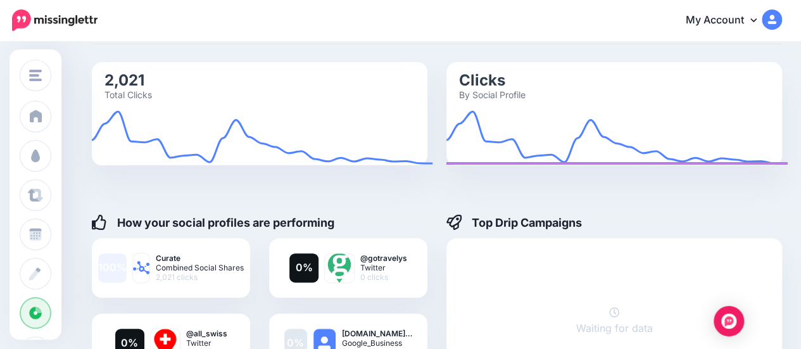  Describe the element at coordinates (728, 20) in the screenshot. I see `a: My Account` at that location.